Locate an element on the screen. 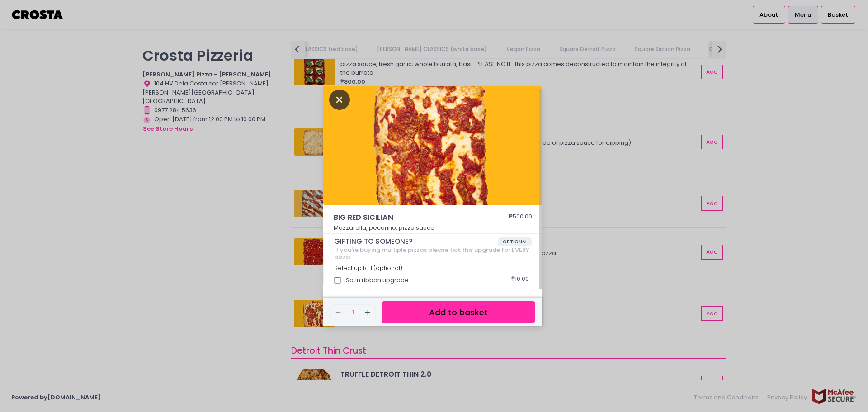 The width and height of the screenshot is (868, 412). span: BIG RED SICILIAN is located at coordinates (408, 217).